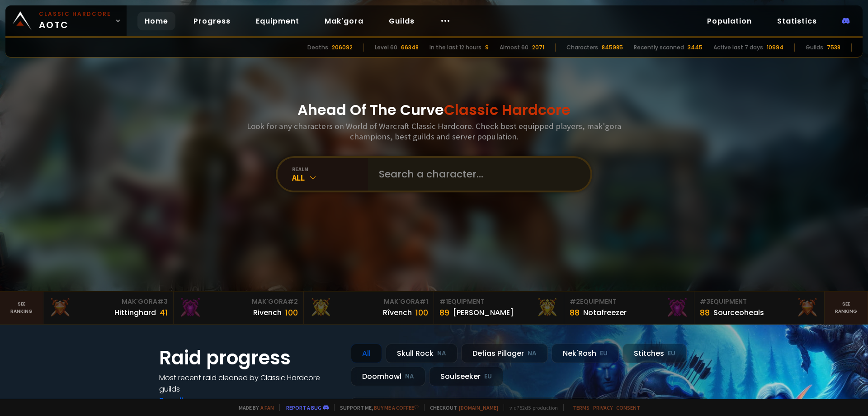 This screenshot has width=868, height=416. I want to click on a: Buy me a coffee, so click(396, 407).